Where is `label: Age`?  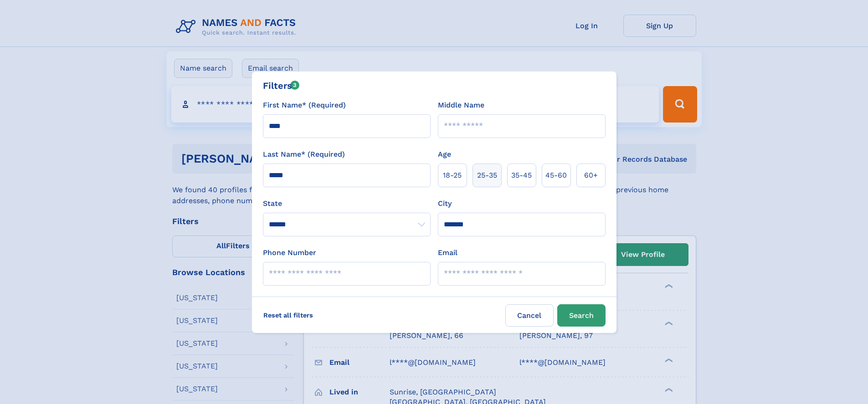 label: Age is located at coordinates (444, 154).